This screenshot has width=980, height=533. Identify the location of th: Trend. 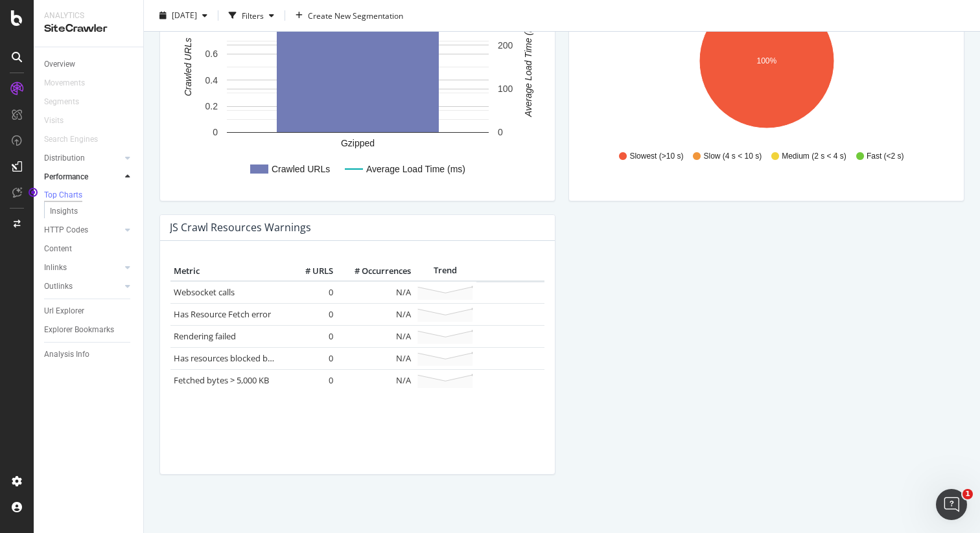
(445, 271).